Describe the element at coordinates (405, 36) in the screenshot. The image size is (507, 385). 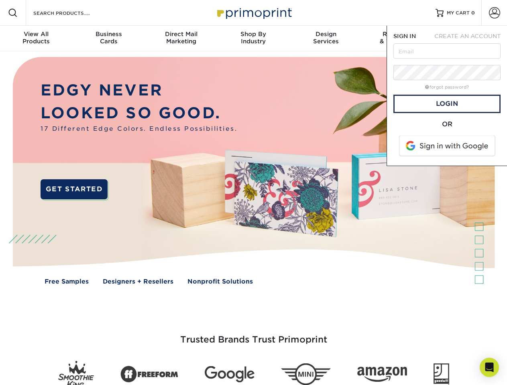
I see `span: SIGN IN` at that location.